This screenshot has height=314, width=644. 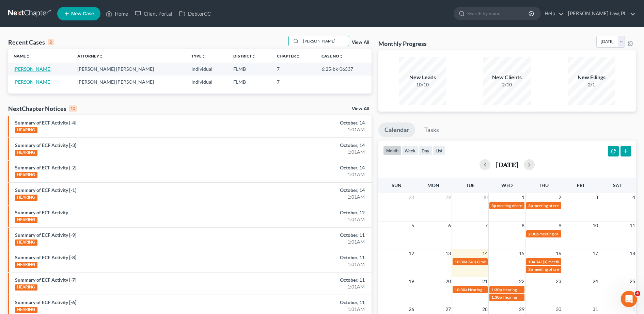 I want to click on span: Thu, so click(x=543, y=185).